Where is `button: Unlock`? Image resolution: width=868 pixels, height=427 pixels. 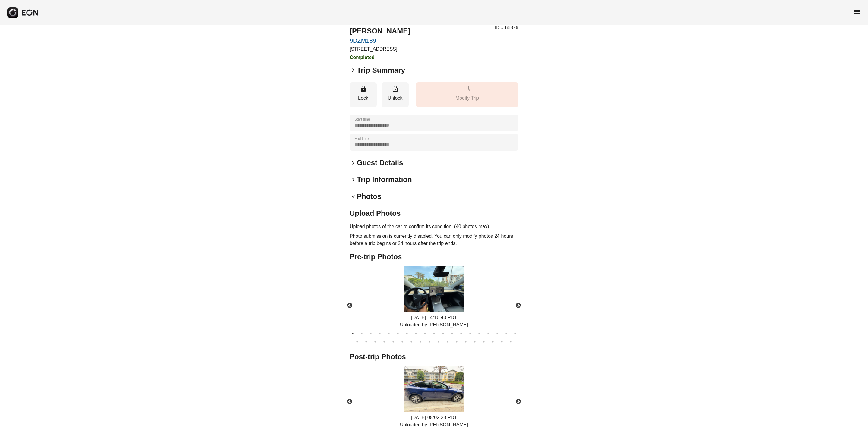
button: Unlock is located at coordinates (395, 95).